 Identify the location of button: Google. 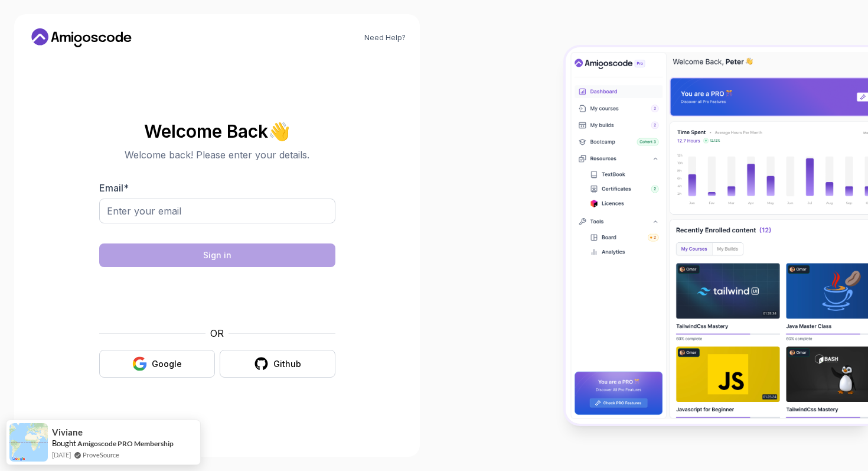
(157, 364).